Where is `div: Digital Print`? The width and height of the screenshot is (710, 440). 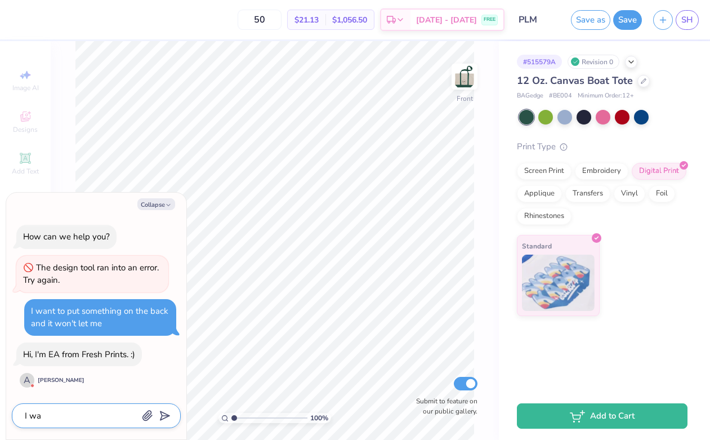
div: Digital Print is located at coordinates (659, 171).